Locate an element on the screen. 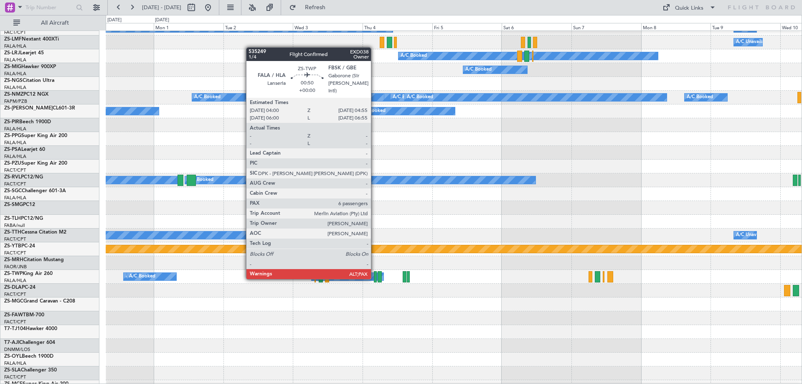 This screenshot has height=384, width=802. span: ZS-NGS is located at coordinates (13, 81).